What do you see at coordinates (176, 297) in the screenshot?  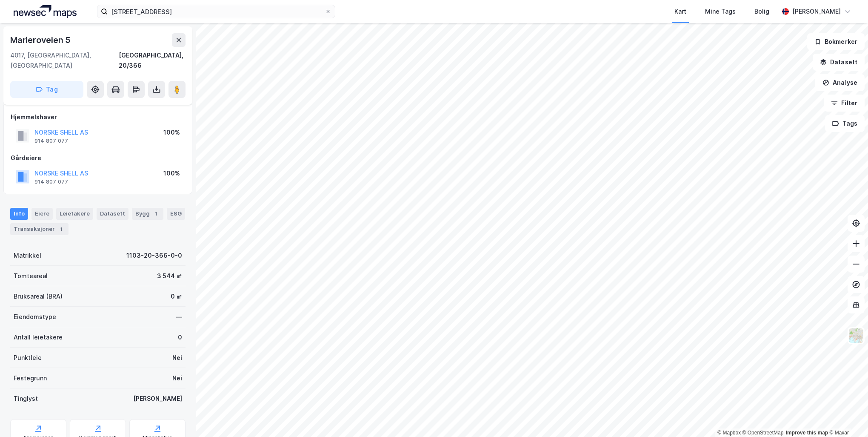 I see `div: 0 ㎡` at bounding box center [176, 297].